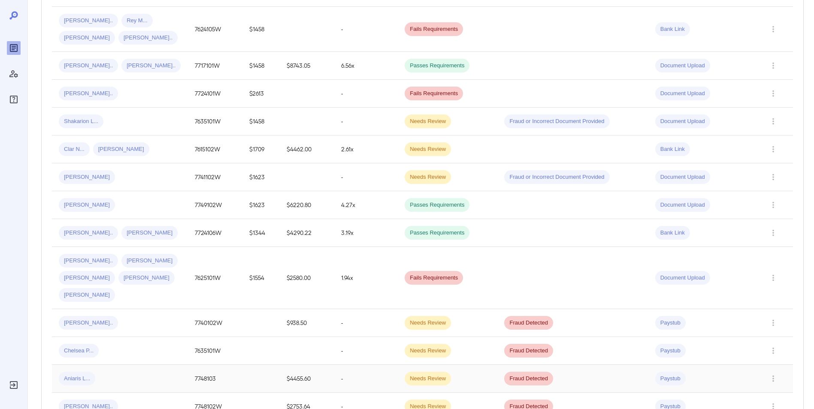 The image size is (814, 409). What do you see at coordinates (307, 323) in the screenshot?
I see `td: $938.50` at bounding box center [307, 323].